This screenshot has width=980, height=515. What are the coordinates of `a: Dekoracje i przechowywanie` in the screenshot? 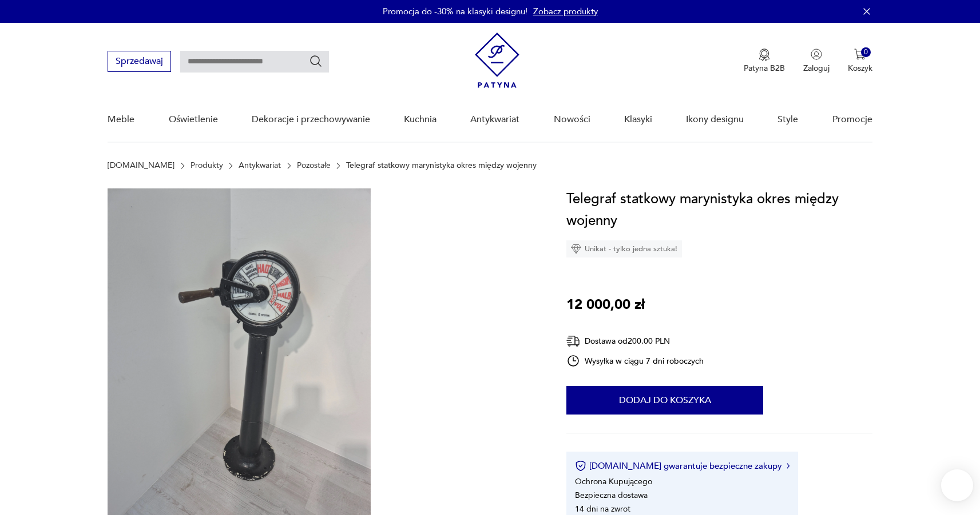 It's located at (311, 119).